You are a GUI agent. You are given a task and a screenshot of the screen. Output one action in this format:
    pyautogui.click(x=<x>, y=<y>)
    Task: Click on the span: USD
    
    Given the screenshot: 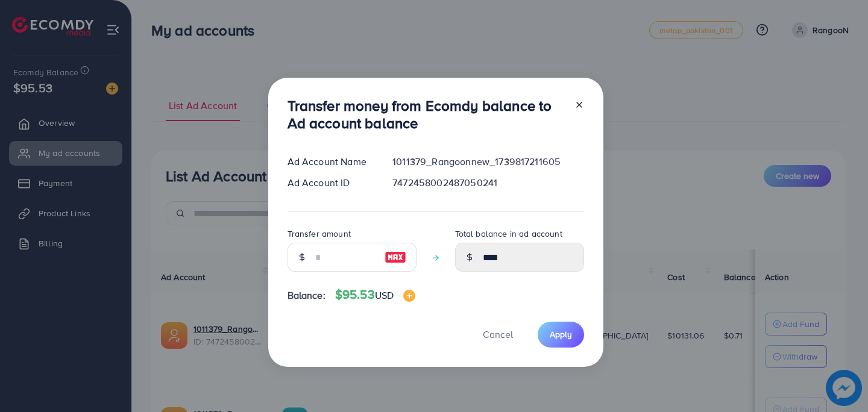 What is the action you would take?
    pyautogui.click(x=384, y=295)
    